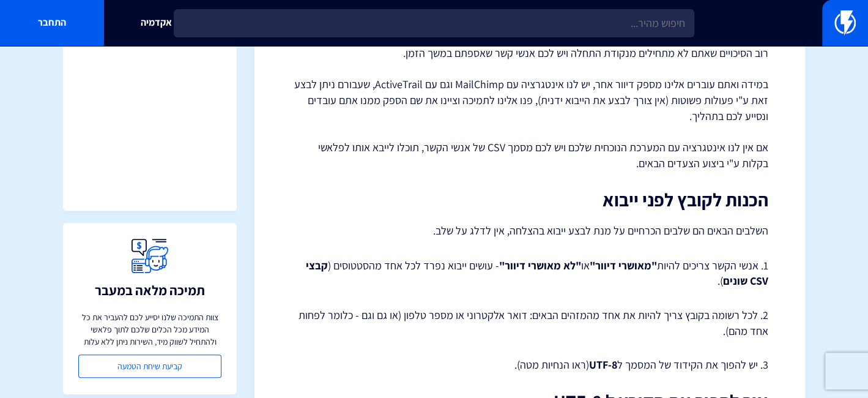 This screenshot has width=868, height=398. I want to click on p: 1. אנשי הקשר צריכים להיות או - עושים ייבוא נפרד לכל אחד מהסטטוסים ( )., so click(529, 273).